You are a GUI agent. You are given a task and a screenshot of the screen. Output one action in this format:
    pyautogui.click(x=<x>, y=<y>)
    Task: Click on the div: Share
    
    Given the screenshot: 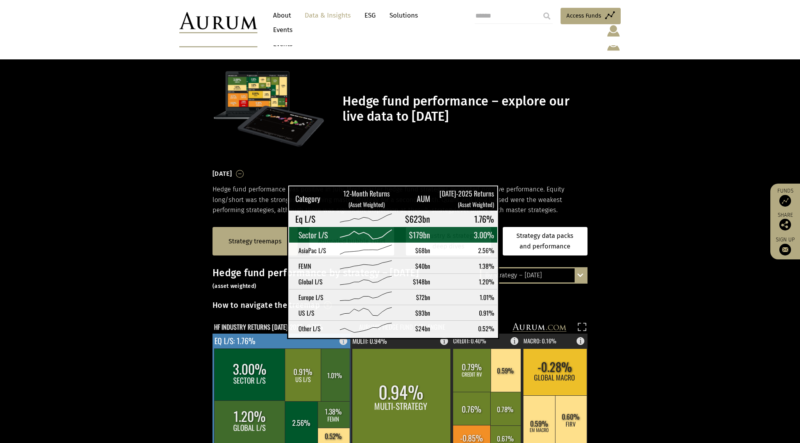 What is the action you would take?
    pyautogui.click(x=785, y=222)
    